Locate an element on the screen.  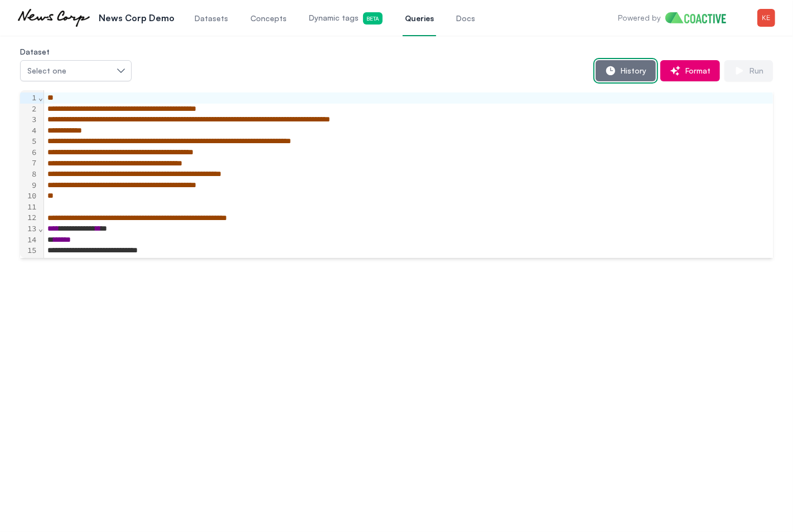
span: Dynamic tags is located at coordinates (346, 18).